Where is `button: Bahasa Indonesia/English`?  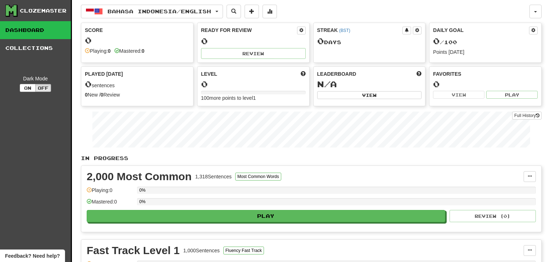
button: Bahasa Indonesia/English is located at coordinates (152, 12).